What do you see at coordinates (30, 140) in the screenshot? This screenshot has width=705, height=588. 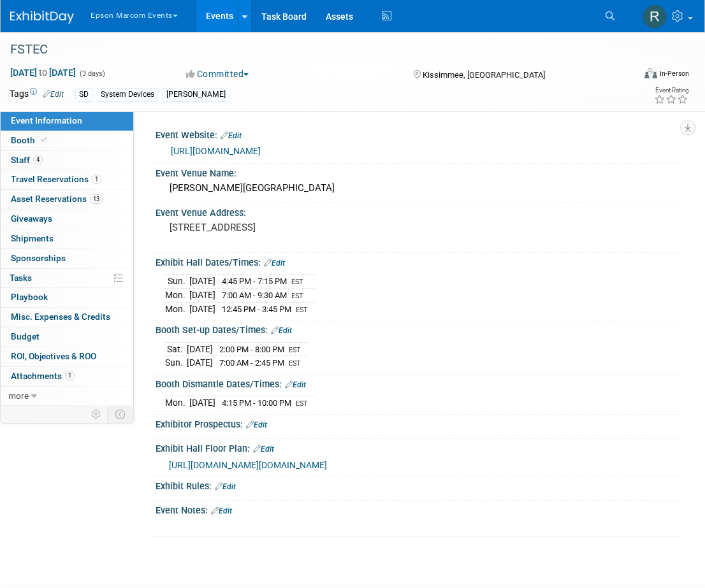 I see `span: Booth` at bounding box center [30, 140].